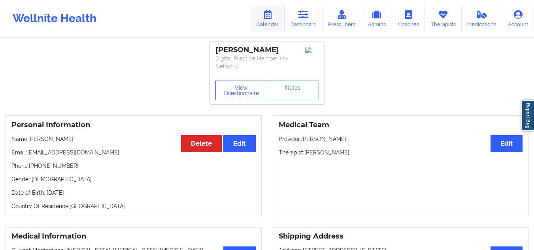 The width and height of the screenshot is (534, 250). What do you see at coordinates (400, 236) in the screenshot?
I see `h3: Shipping Address` at bounding box center [400, 236].